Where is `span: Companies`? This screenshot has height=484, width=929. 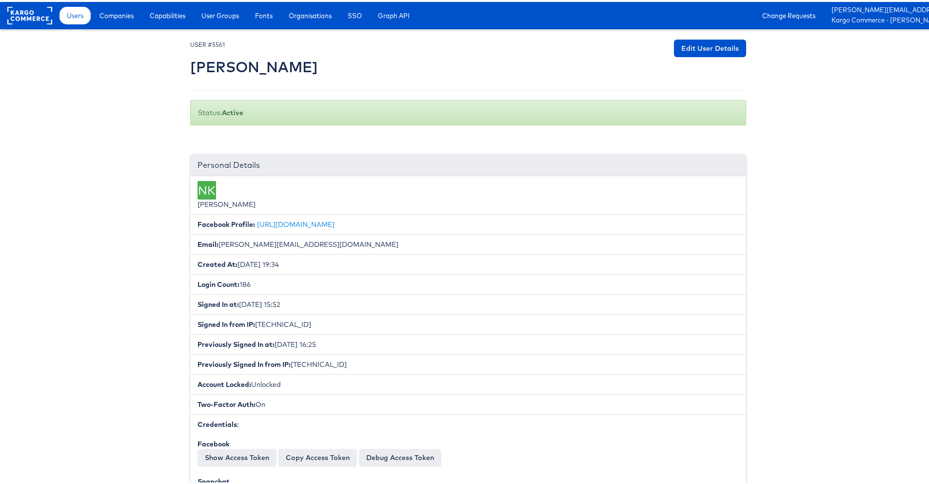
span: Companies is located at coordinates (117, 14).